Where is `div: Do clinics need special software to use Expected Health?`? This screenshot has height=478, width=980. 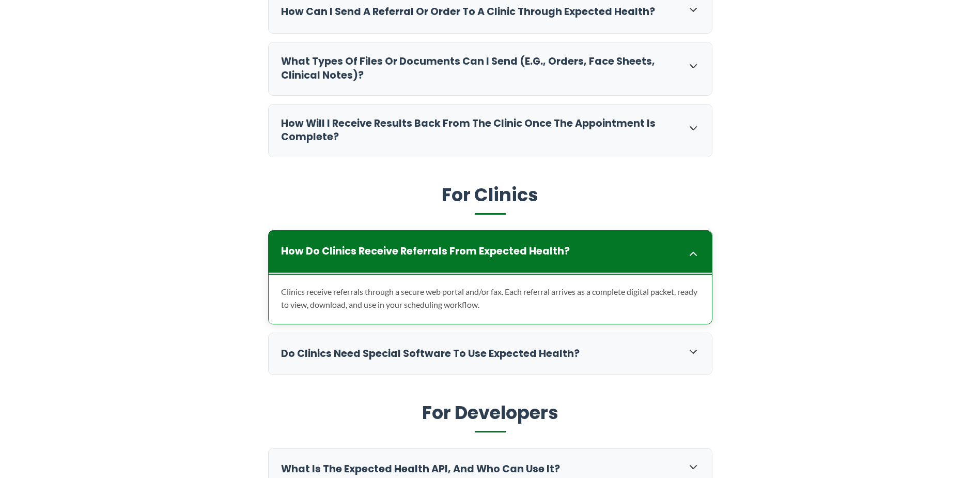
div: Do clinics need special software to use Expected Health? is located at coordinates (490, 354).